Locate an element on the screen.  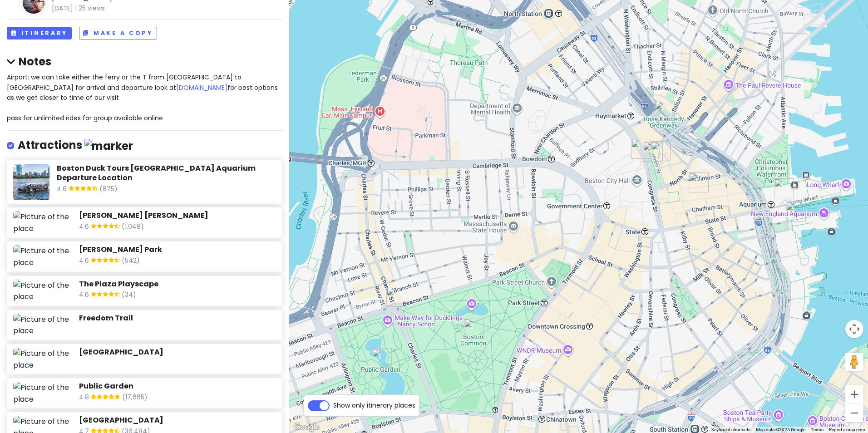
button: Map camera controls is located at coordinates (854, 329).